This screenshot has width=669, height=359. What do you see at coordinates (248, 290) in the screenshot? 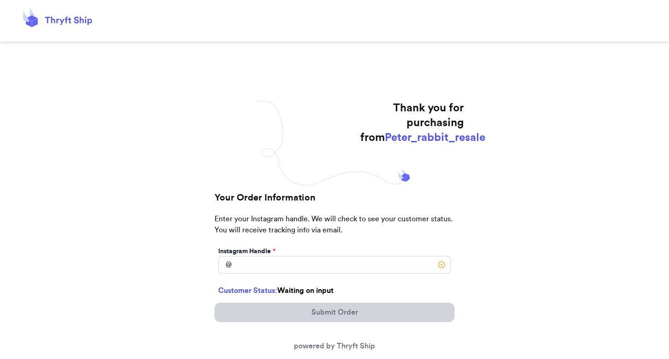
I see `span: Customer Status:` at bounding box center [248, 290].